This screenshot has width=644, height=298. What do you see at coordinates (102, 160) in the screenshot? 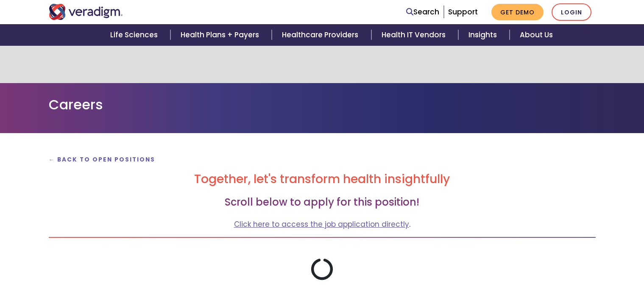
I see `strong: ← Back to Open Positions` at bounding box center [102, 160].